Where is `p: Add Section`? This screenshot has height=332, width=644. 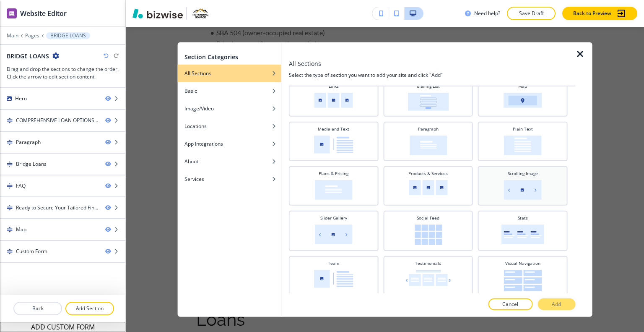
p: Add Section is located at coordinates (90, 309).